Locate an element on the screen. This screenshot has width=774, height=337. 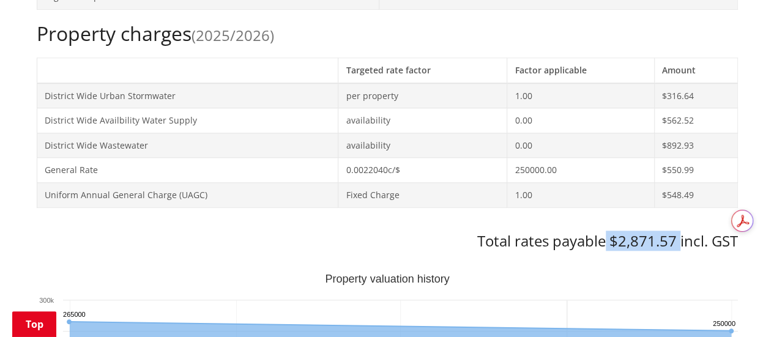
td: $892.93 is located at coordinates (696, 145).